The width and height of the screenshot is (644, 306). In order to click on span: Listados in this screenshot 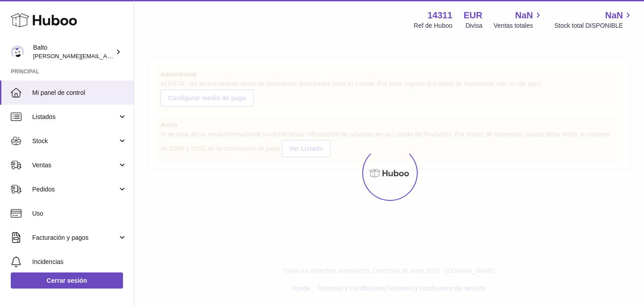, I will do `click(75, 117)`.